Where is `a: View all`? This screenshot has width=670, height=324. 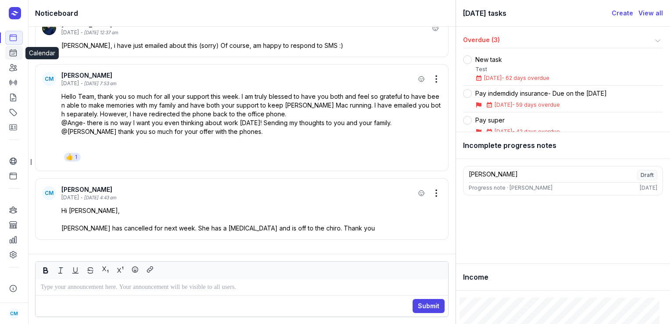
a: View all is located at coordinates (651, 13).